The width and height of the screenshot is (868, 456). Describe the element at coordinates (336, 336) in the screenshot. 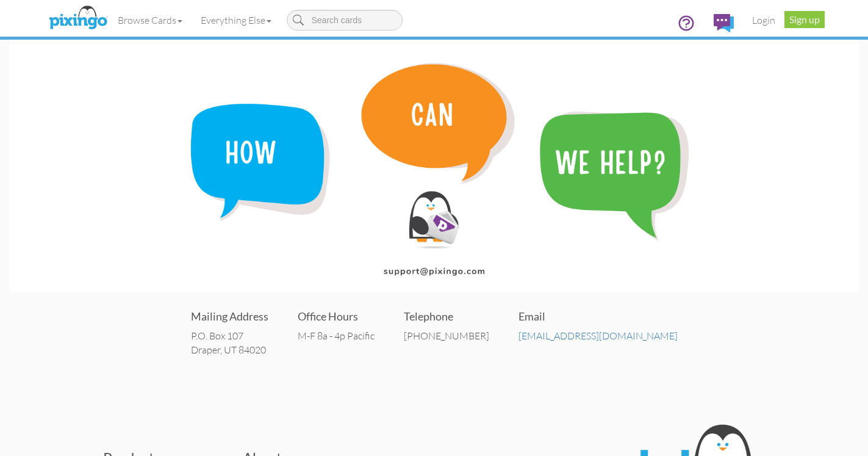

I see `div: M-F 8a - 4p Pacific` at that location.